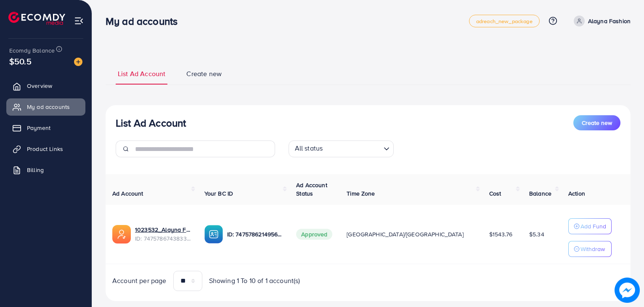 This screenshot has width=644, height=307. What do you see at coordinates (501, 234) in the screenshot?
I see `span: $1543.76` at bounding box center [501, 234].